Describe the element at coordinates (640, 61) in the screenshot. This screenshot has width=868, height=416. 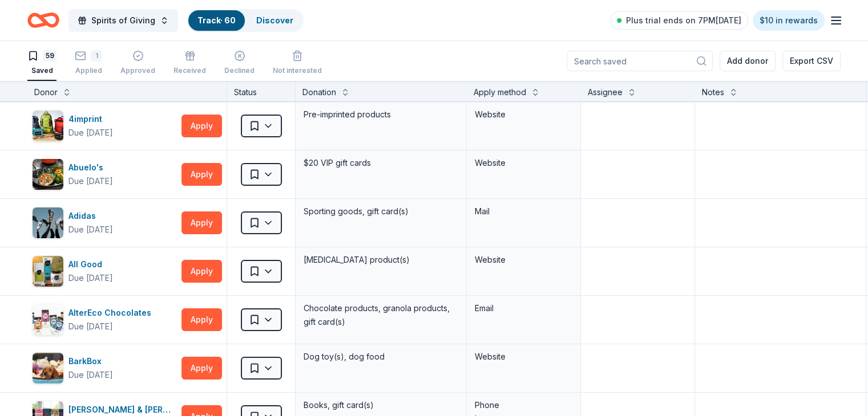
I see `input: Search saved` at that location.